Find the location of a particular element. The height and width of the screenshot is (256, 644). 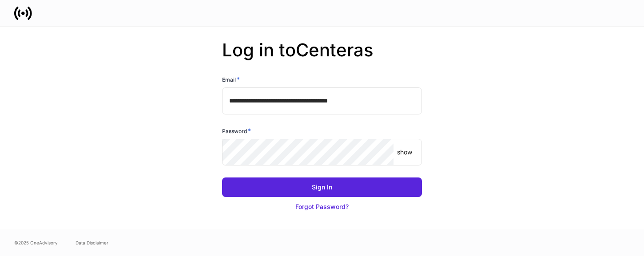

div: Sign In is located at coordinates (322, 187).